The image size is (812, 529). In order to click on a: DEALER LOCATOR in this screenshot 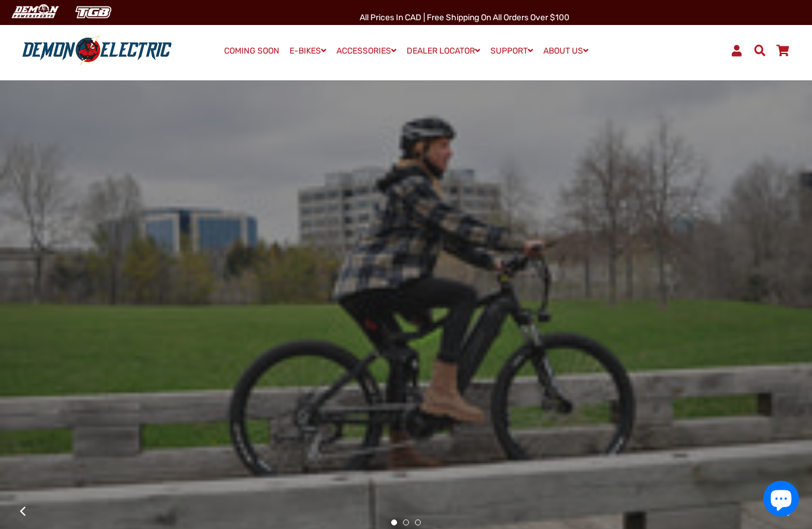, I will do `click(444, 51)`.